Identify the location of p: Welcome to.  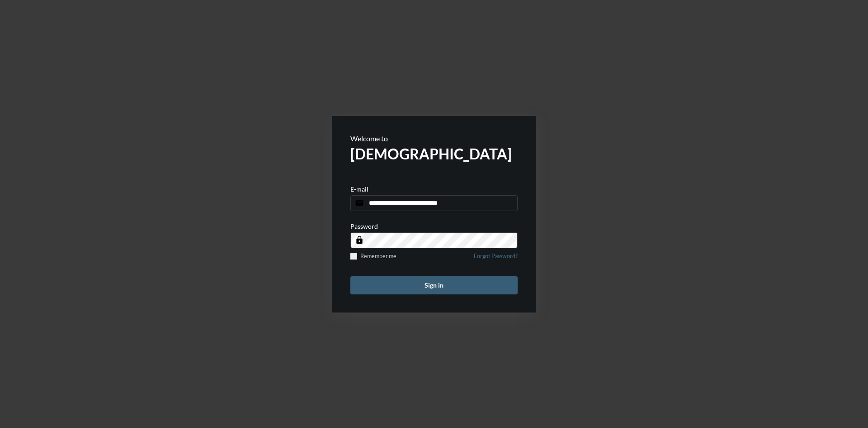
(434, 138).